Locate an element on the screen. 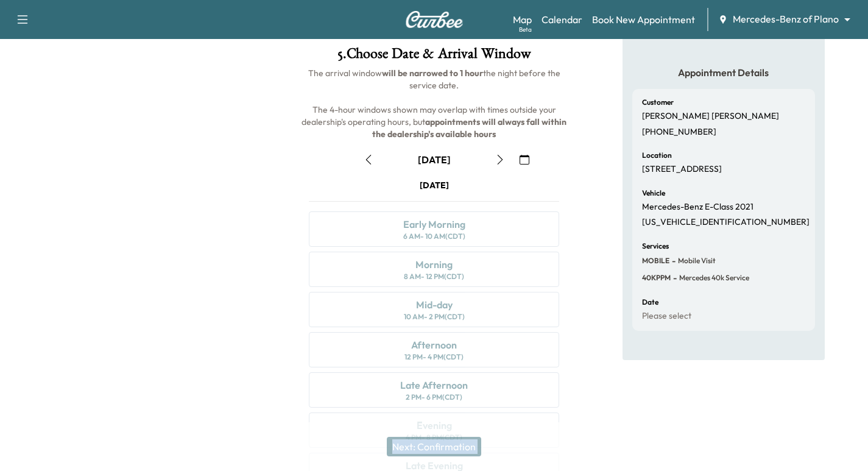  p: Mercedes-Benz E-Class 2021 is located at coordinates (698, 207).